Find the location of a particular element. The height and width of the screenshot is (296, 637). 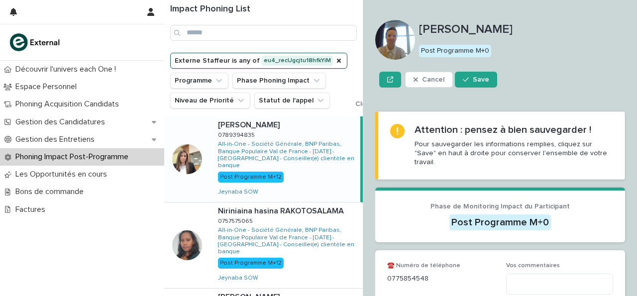

p: Espace Personnel is located at coordinates (48, 87).